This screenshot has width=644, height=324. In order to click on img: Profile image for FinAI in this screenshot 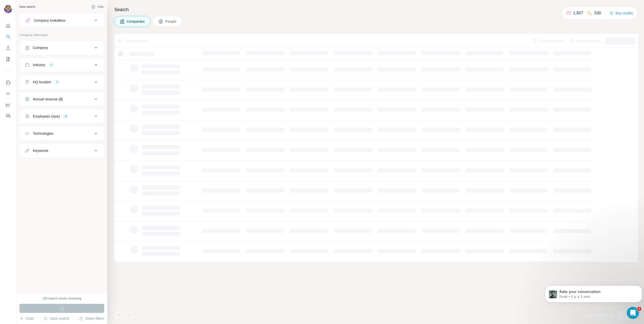, I will do `click(10, 19)`.